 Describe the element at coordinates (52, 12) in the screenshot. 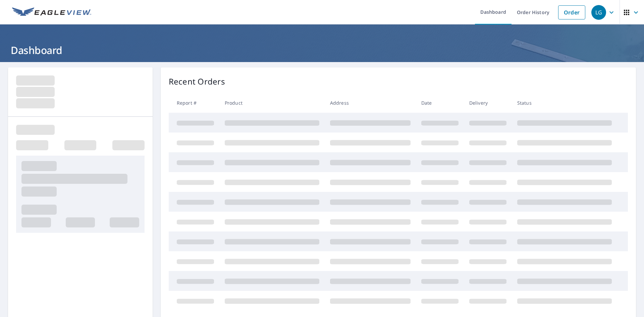

I see `img: EV Logo` at that location.